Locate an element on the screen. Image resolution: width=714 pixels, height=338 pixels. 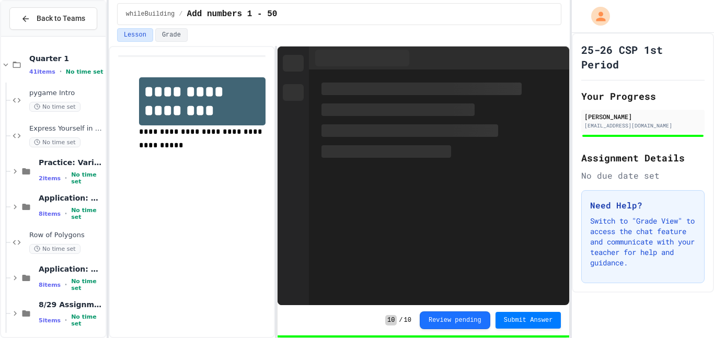
span: 41 items is located at coordinates (42, 72).